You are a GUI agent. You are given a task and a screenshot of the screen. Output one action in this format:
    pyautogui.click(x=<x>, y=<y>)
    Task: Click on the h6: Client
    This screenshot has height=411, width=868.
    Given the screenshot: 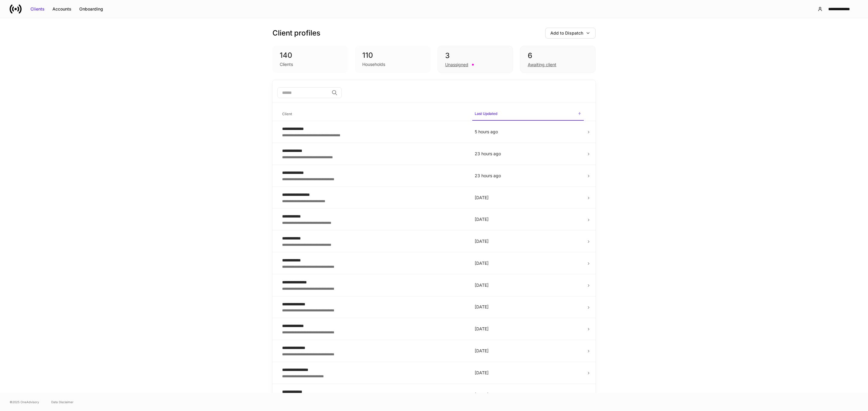 What is the action you would take?
    pyautogui.click(x=287, y=114)
    